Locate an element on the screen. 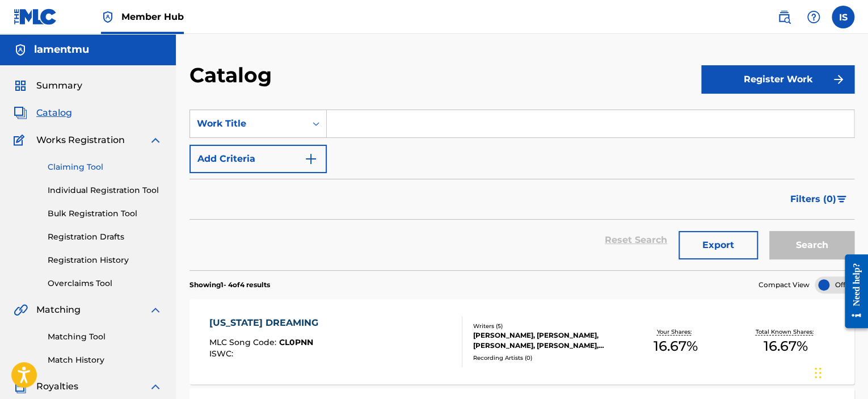 This screenshot has height=399, width=868. a: Registration Drafts is located at coordinates (105, 237).